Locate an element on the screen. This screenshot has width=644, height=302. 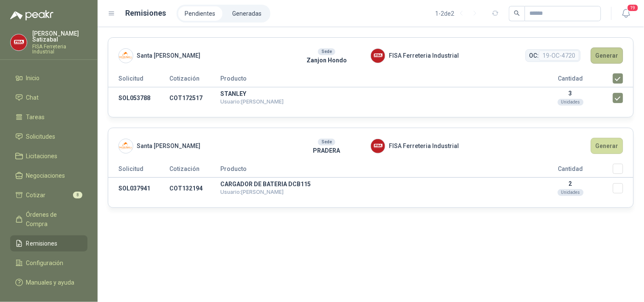
a: Chat is located at coordinates (49, 98).